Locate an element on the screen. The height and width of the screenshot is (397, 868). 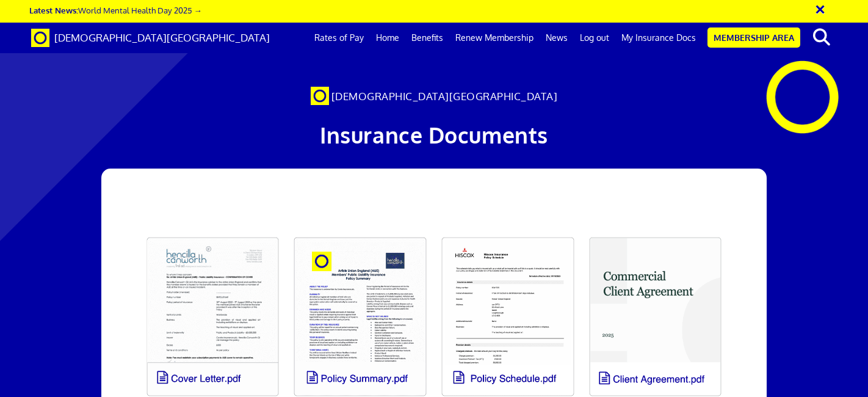
a: My Insurance Docs is located at coordinates (658, 38).